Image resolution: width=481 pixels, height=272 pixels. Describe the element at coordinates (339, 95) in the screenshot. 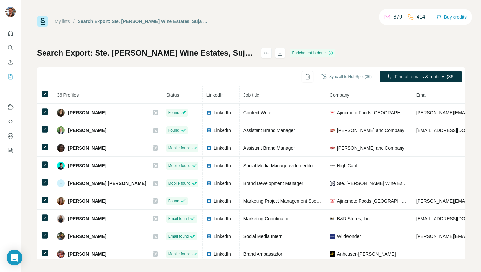

I see `span: Company` at that location.